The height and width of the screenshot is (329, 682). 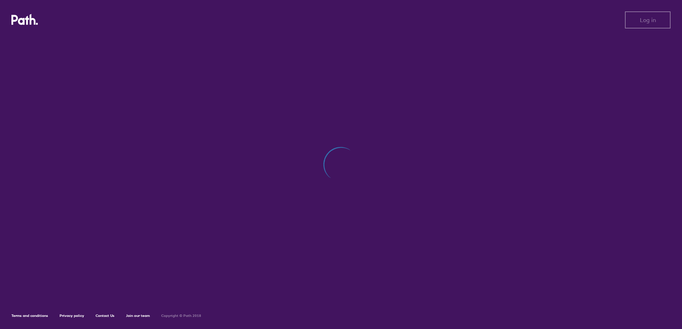 I want to click on a: Contact Us, so click(x=105, y=316).